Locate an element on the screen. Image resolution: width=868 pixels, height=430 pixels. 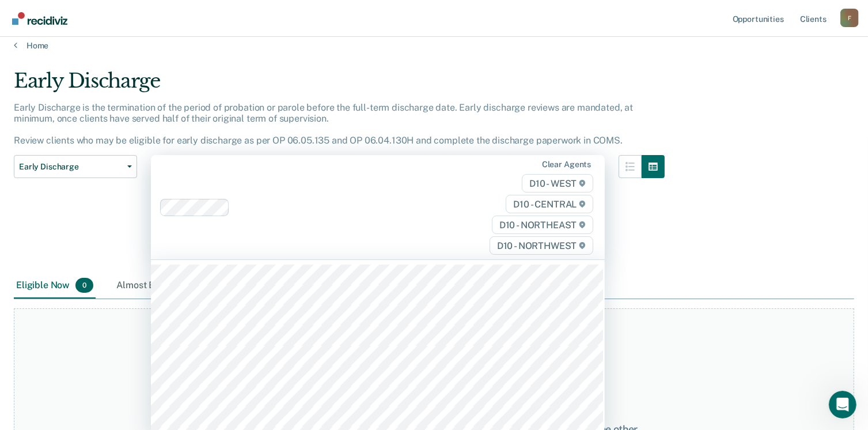
div: Eligible Now0 is located at coordinates (55, 286).